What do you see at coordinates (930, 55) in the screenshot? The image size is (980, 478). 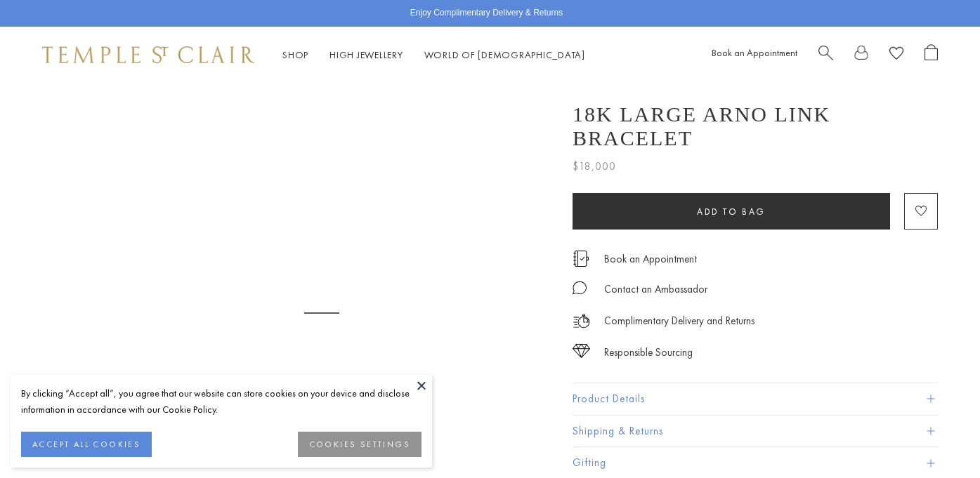 I see `a: Open Shopping Bag` at bounding box center [930, 55].